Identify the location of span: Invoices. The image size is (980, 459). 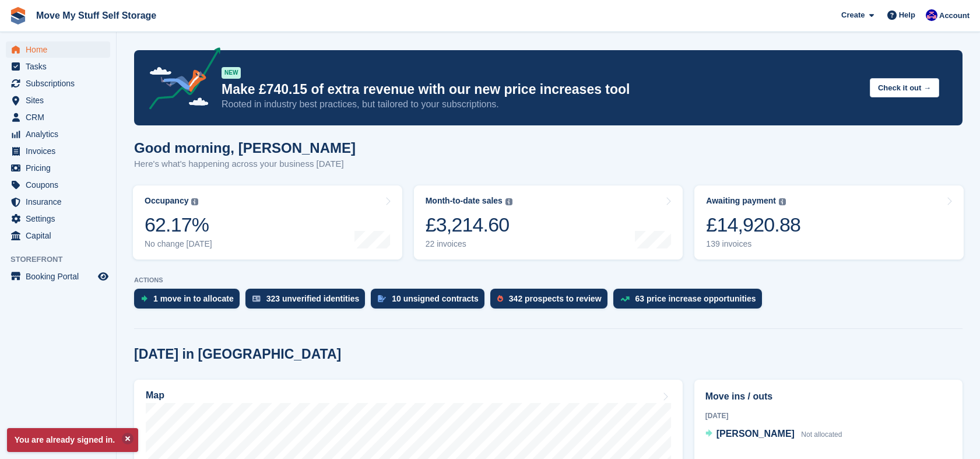
(61, 151).